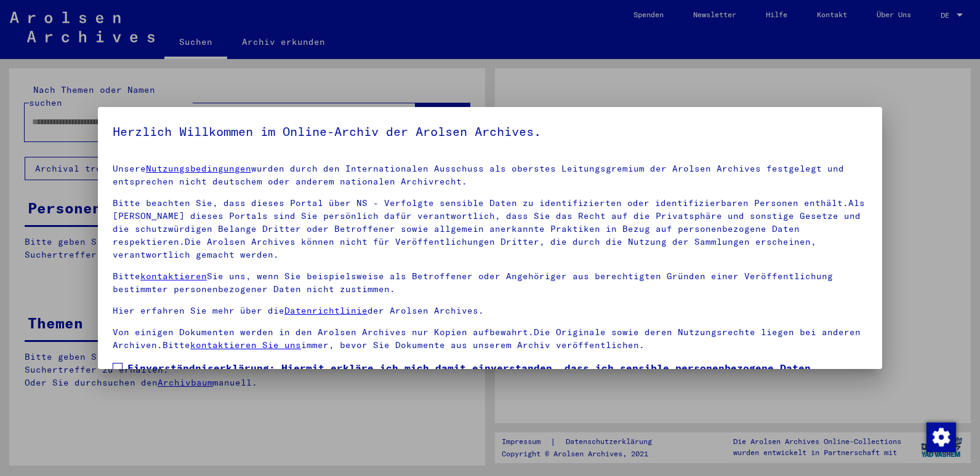 The image size is (980, 476). I want to click on p: Unsere wurden durch den Internationalen Ausschuss als oberstes Leitungsgremium der Arolsen Archiv..., so click(490, 175).